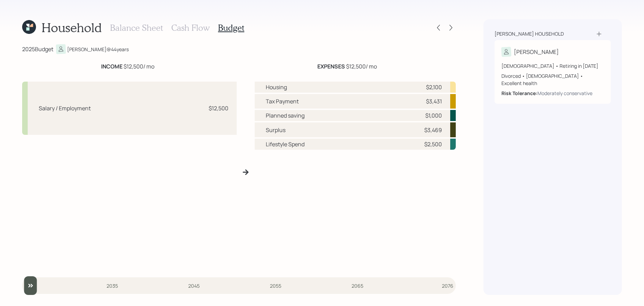 The height and width of the screenshot is (306, 644). What do you see at coordinates (285, 115) in the screenshot?
I see `div: Planned saving` at bounding box center [285, 115].